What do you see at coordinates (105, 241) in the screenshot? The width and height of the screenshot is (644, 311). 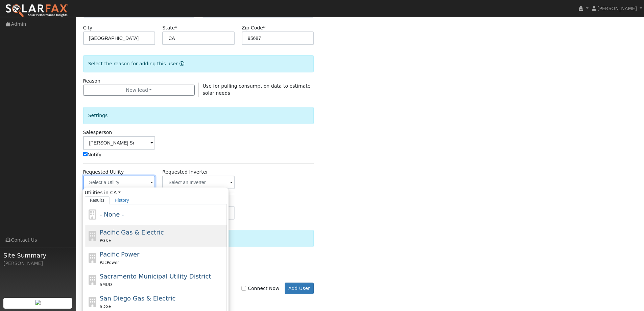 I see `span: PG&E` at bounding box center [105, 241].